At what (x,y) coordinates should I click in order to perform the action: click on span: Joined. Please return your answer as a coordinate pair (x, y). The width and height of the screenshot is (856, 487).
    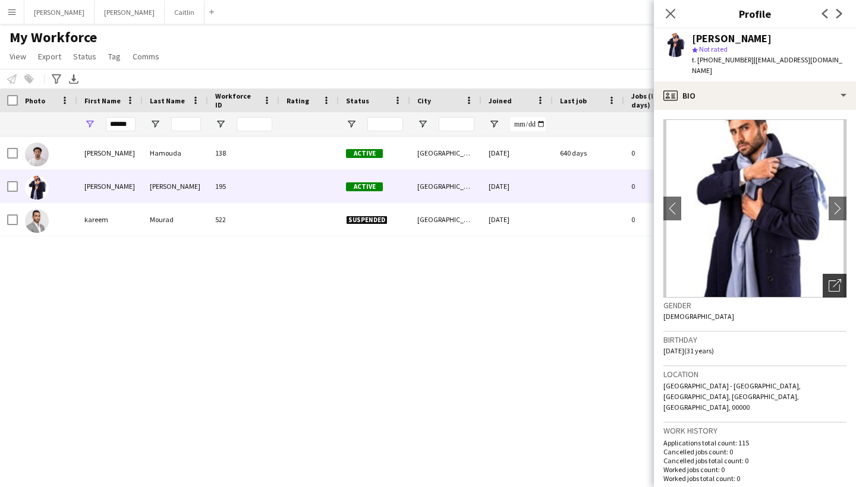
    Looking at the image, I should click on (500, 100).